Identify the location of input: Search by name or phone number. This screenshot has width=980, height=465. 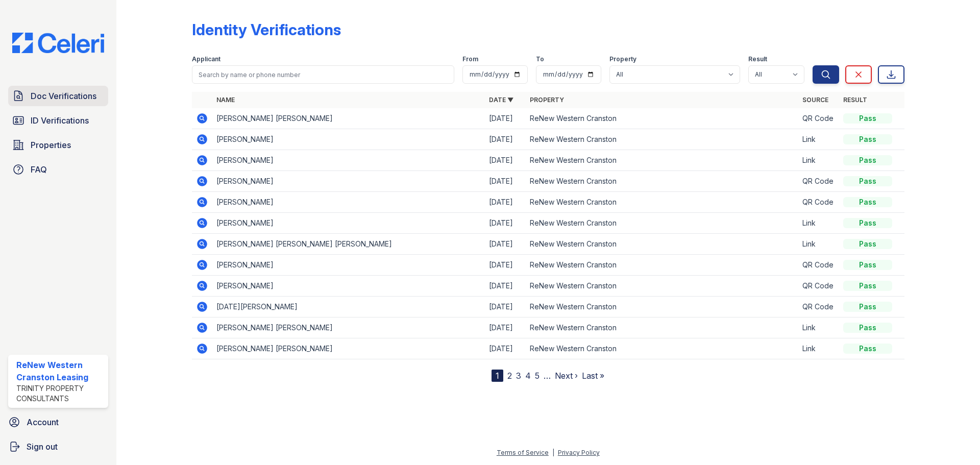
(323, 74).